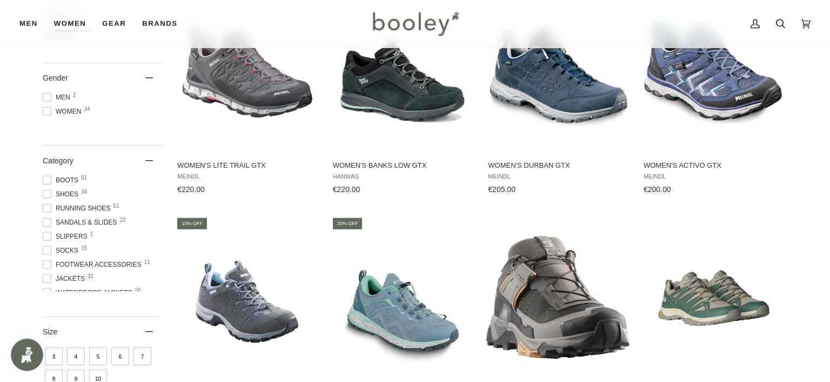 The width and height of the screenshot is (830, 382). Describe the element at coordinates (84, 248) in the screenshot. I see `span: 15` at that location.